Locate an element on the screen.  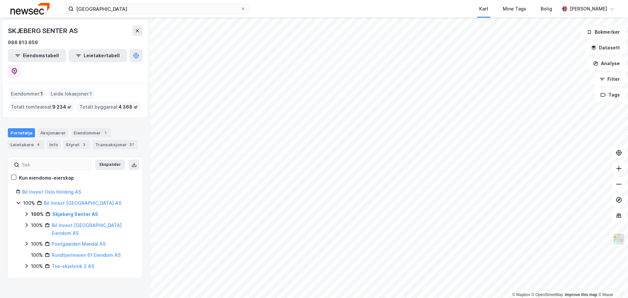
a: OpenStreetMap is located at coordinates (547, 295).